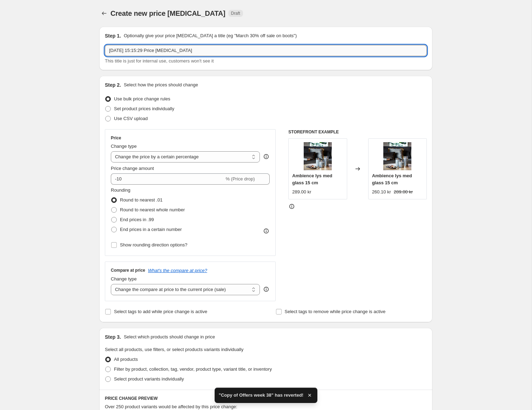 Image resolution: width=532 pixels, height=410 pixels. What do you see at coordinates (178, 270) in the screenshot?
I see `i: What's the compare at price?` at bounding box center [178, 270].